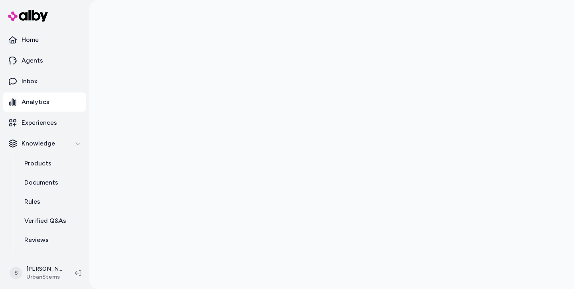 The width and height of the screenshot is (574, 289). Describe the element at coordinates (28, 16) in the screenshot. I see `img: alby Logo` at that location.